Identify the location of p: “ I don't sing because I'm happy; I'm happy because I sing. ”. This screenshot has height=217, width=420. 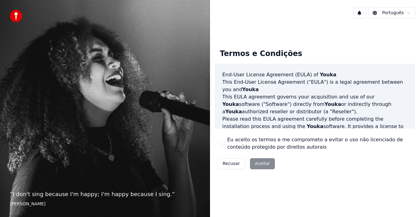
(105, 194).